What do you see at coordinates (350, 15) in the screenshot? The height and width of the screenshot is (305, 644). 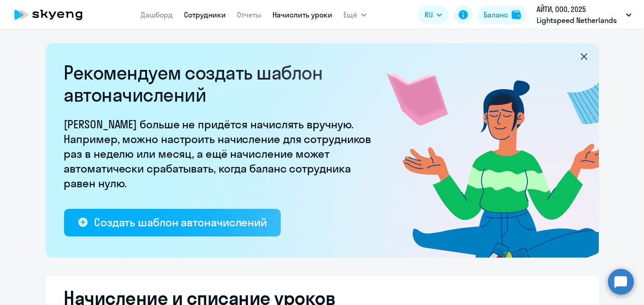 I see `span: Ещё` at bounding box center [350, 15].